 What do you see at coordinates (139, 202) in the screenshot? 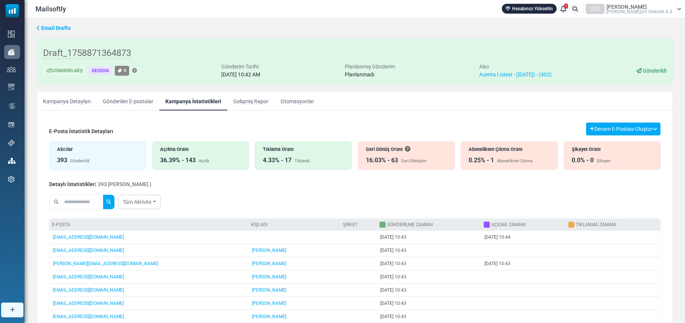
I see `a: Tüm Aktivite` at bounding box center [139, 202].